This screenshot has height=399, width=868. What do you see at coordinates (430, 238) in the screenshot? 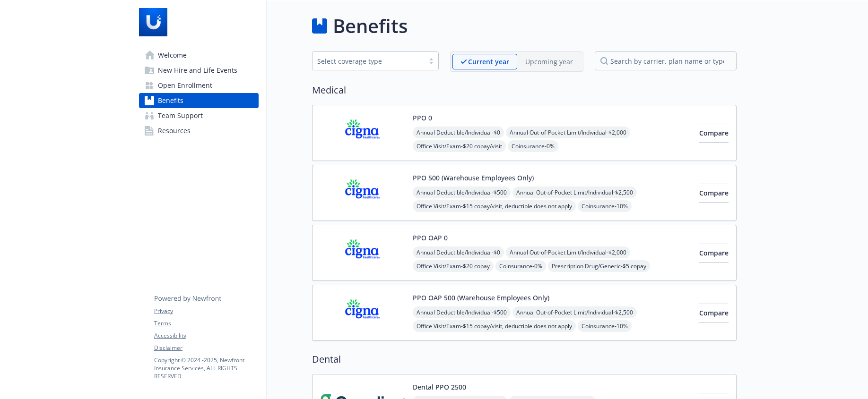
I see `button: PPO OAP 0` at bounding box center [430, 238].